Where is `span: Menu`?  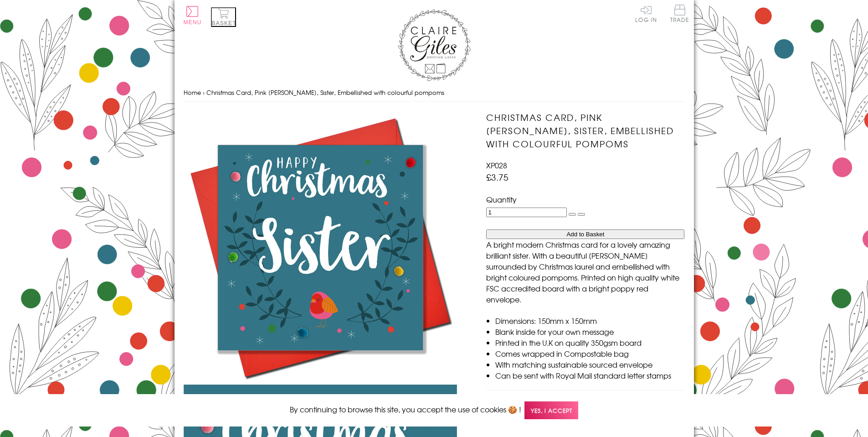
span: Menu is located at coordinates (193, 22).